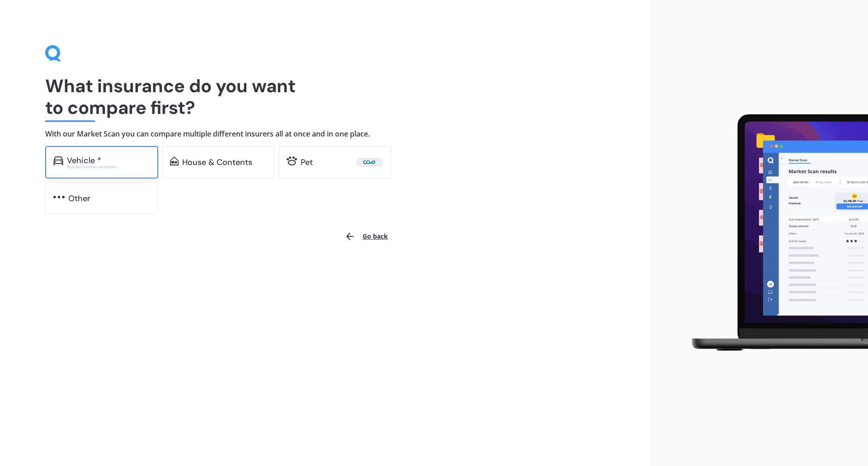 The image size is (868, 466). What do you see at coordinates (306, 162) in the screenshot?
I see `div: Pet` at bounding box center [306, 162].